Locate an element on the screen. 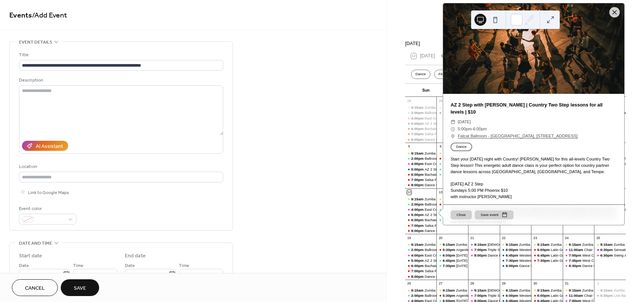 The width and height of the screenshot is (644, 302). div: Start date is located at coordinates (31, 256).